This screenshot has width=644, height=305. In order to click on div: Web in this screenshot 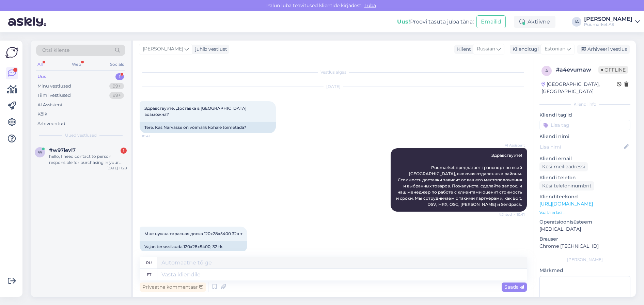, I will do `click(76, 64)`.